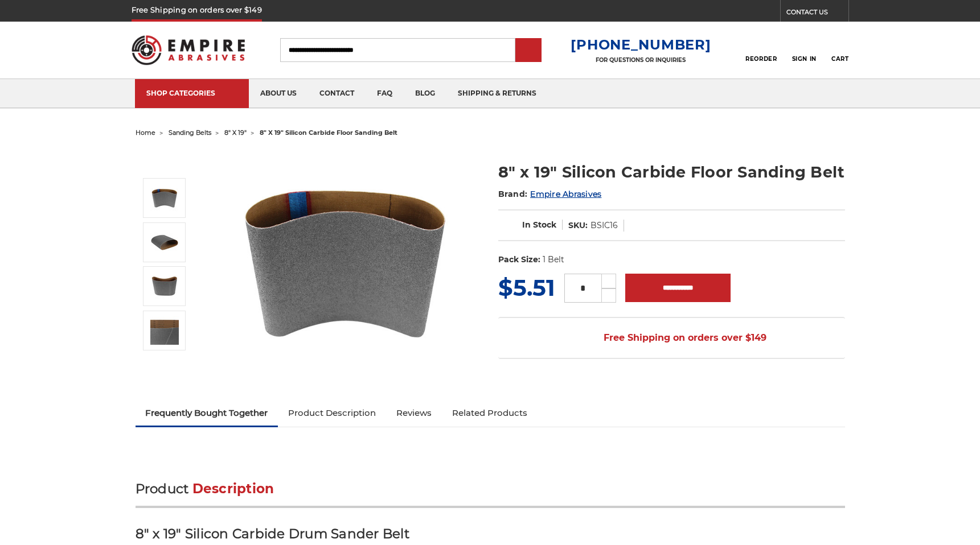 Image resolution: width=980 pixels, height=545 pixels. What do you see at coordinates (553, 260) in the screenshot?
I see `dd: 1 Belt` at bounding box center [553, 260].